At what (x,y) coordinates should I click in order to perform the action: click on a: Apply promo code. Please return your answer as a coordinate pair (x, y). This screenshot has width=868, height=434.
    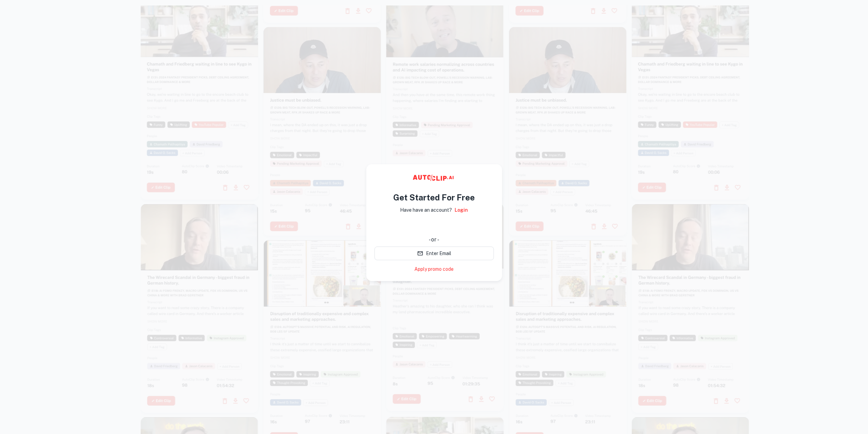
    Looking at the image, I should click on (434, 269).